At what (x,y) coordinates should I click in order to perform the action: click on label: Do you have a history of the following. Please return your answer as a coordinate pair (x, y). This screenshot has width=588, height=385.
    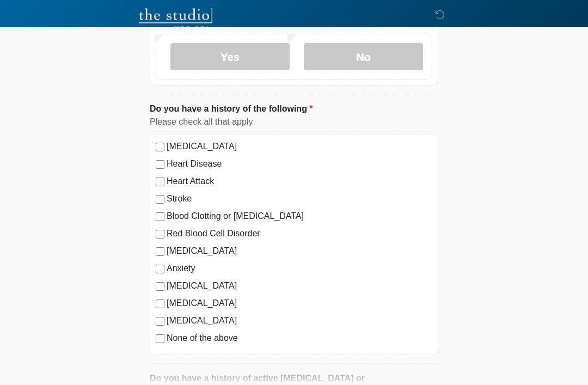
    Looking at the image, I should click on (232, 109).